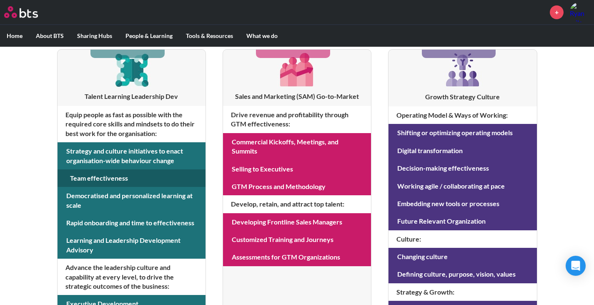 The image size is (594, 305). What do you see at coordinates (131, 124) in the screenshot?
I see `h4: Equip people as fast as possible with the required core skills and mindsets to do their best work...` at bounding box center [131, 124].